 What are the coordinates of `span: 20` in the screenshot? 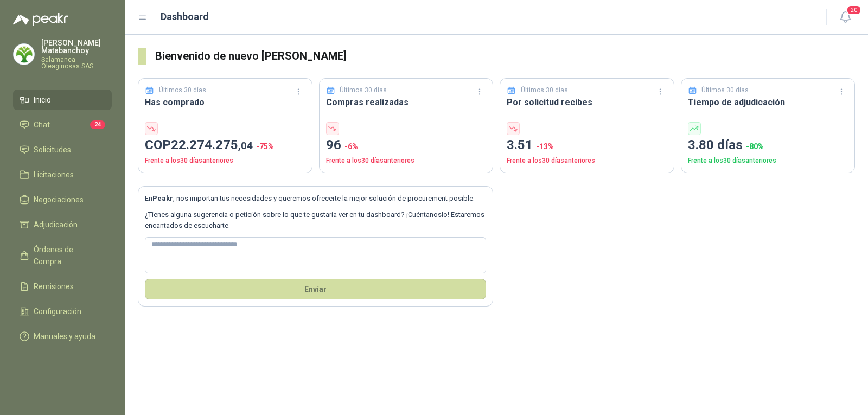 It's located at (854, 10).